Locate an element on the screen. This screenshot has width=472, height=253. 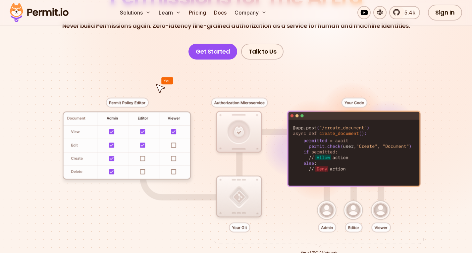
a: 5.4k is located at coordinates (404, 13).